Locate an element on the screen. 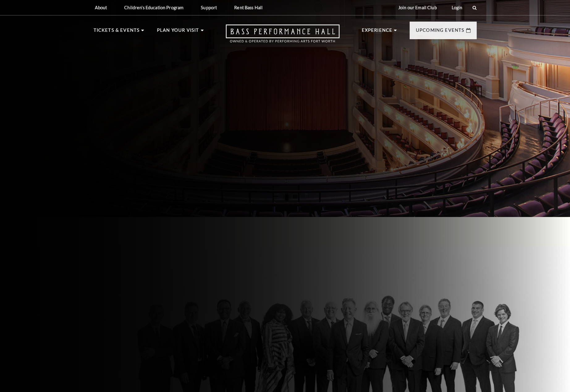 The image size is (570, 392). p: Plan Your Visit is located at coordinates (178, 32).